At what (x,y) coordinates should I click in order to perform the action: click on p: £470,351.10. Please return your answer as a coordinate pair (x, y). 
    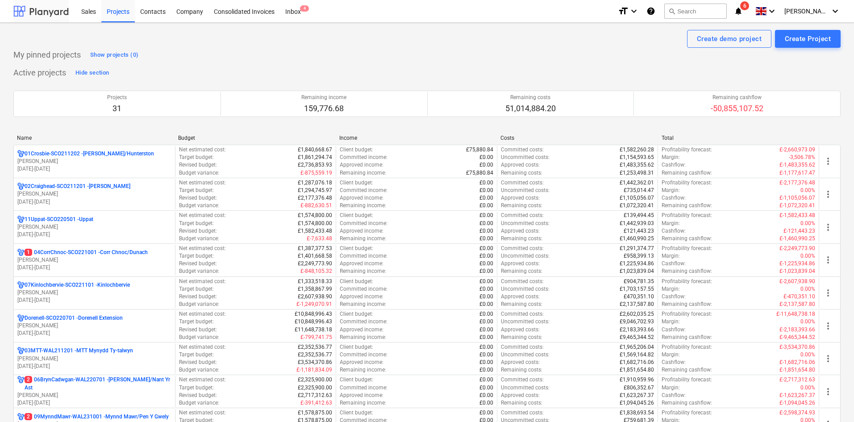
    Looking at the image, I should click on (639, 296).